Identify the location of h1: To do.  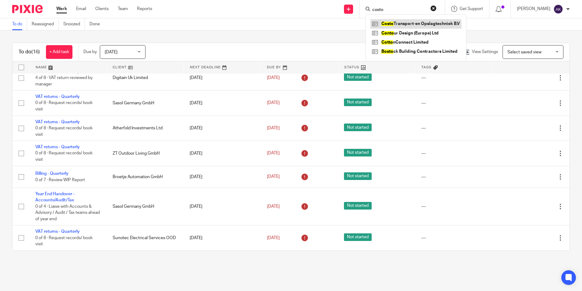
(29, 52).